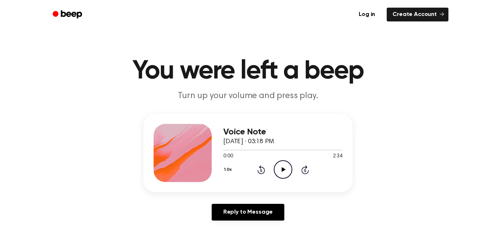 The height and width of the screenshot is (230, 496). Describe the element at coordinates (248, 212) in the screenshot. I see `a: Reply to Message` at that location.